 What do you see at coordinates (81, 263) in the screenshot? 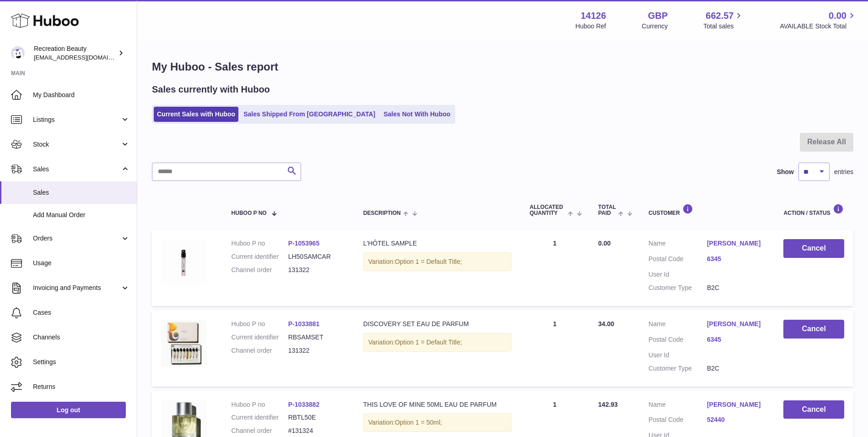
I see `span: Usage` at bounding box center [81, 263].